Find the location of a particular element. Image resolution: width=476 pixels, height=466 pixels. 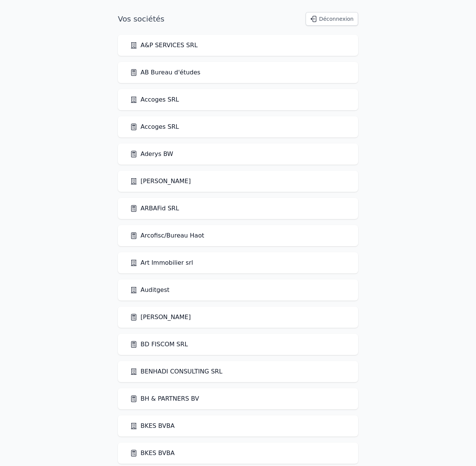

a: Art Immobilier srl is located at coordinates (161, 263).